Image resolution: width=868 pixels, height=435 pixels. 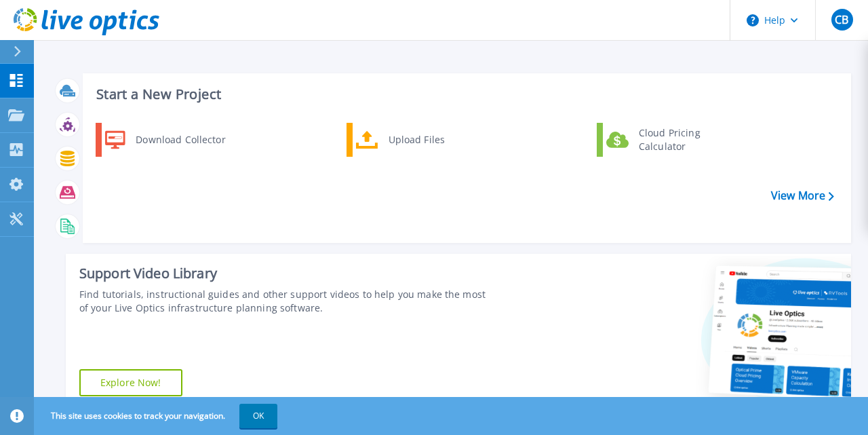 I want to click on div: Find tutorials, instructional guides and other support videos to help you make the most of your L..., so click(x=283, y=301).